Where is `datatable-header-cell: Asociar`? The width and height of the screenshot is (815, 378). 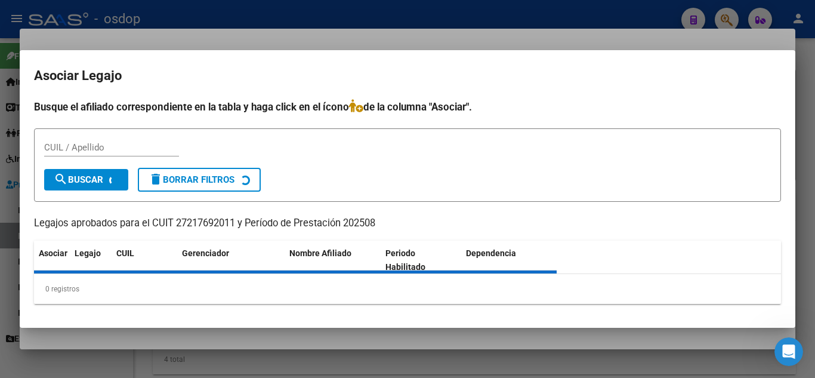
datatable-header-cell: Asociar is located at coordinates (52, 260).